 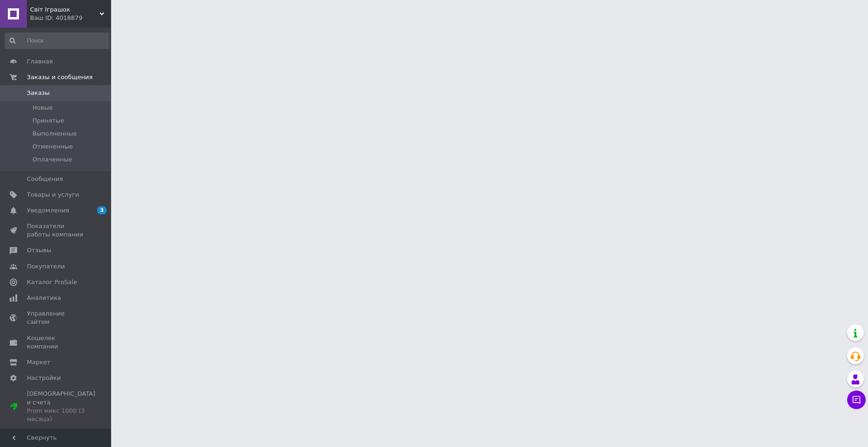 I want to click on span: Отзывы, so click(x=39, y=250).